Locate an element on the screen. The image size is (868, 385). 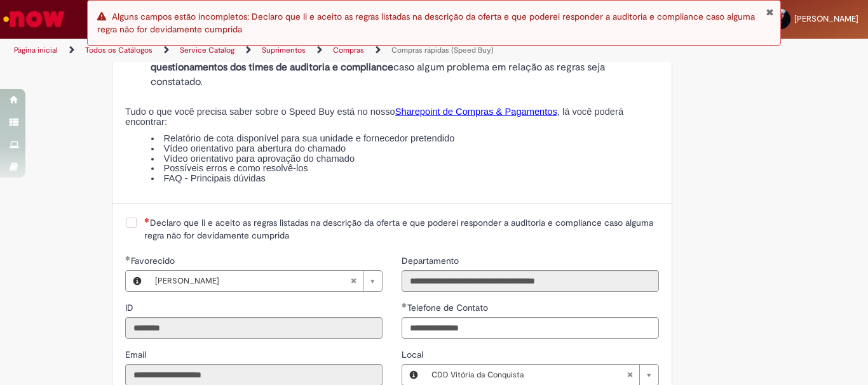
strong: responder aos questionamentos dos times de auditoria e compliance is located at coordinates (368, 60).